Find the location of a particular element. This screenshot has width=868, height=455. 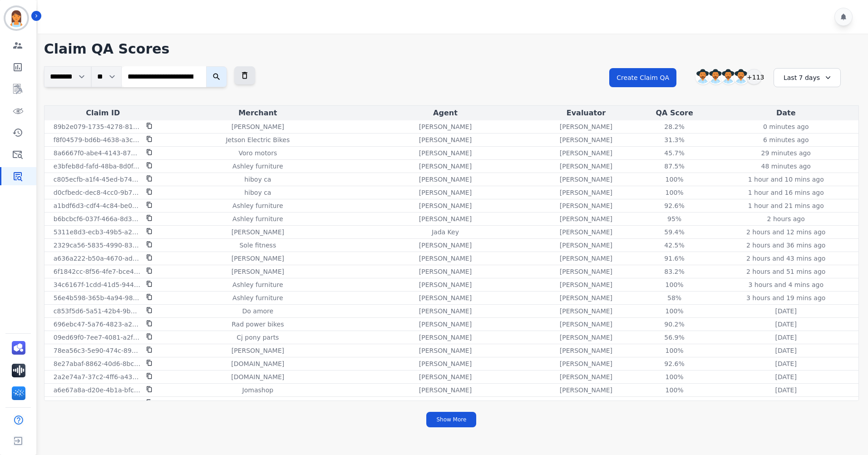

p: b6bcbcf6-037f-466a-8d3e-4b5da2af2564 is located at coordinates (97, 219).